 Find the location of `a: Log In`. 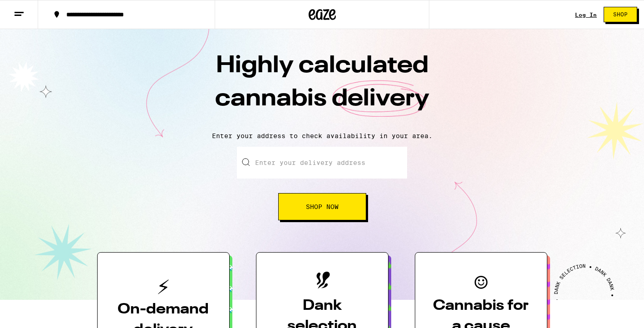

a: Log In is located at coordinates (586, 15).